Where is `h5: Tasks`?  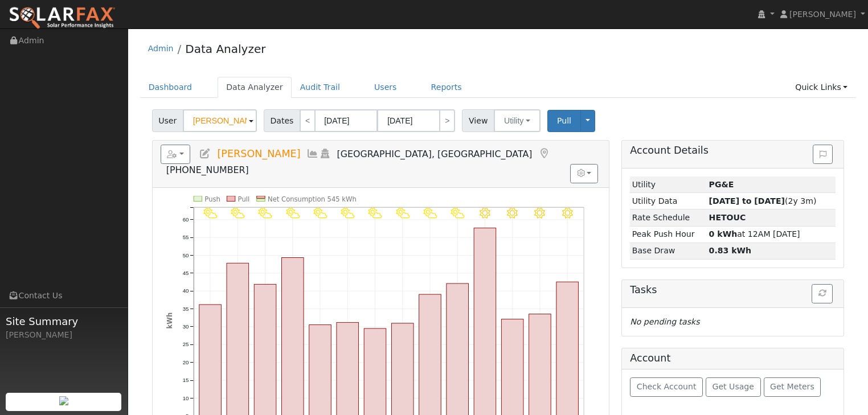
h5: Tasks is located at coordinates (733, 290).